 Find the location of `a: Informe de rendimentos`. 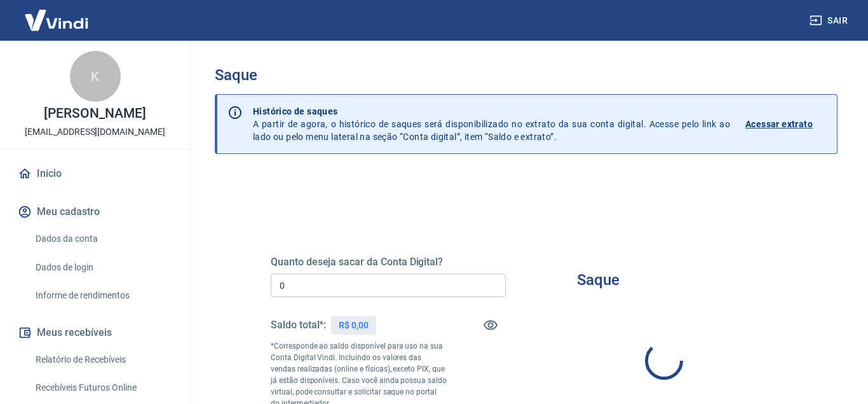

a: Informe de rendimentos is located at coordinates (102, 295).